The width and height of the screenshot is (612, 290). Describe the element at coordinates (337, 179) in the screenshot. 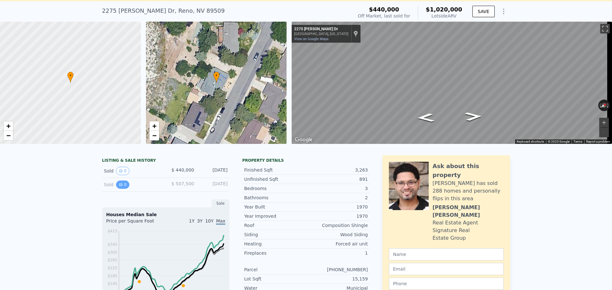

I see `div: 891` at that location.